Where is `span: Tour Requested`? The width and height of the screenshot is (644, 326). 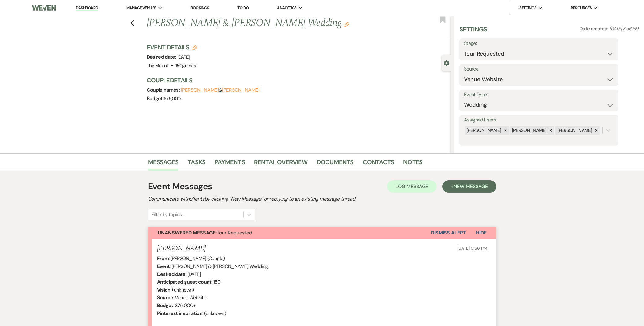
span: Tour Requested is located at coordinates (205, 233).